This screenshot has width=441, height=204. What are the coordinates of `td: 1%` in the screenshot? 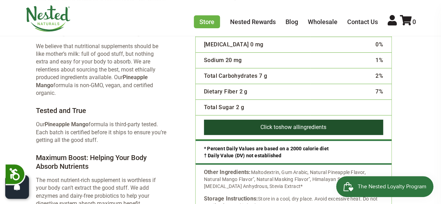 It's located at (350, 60).